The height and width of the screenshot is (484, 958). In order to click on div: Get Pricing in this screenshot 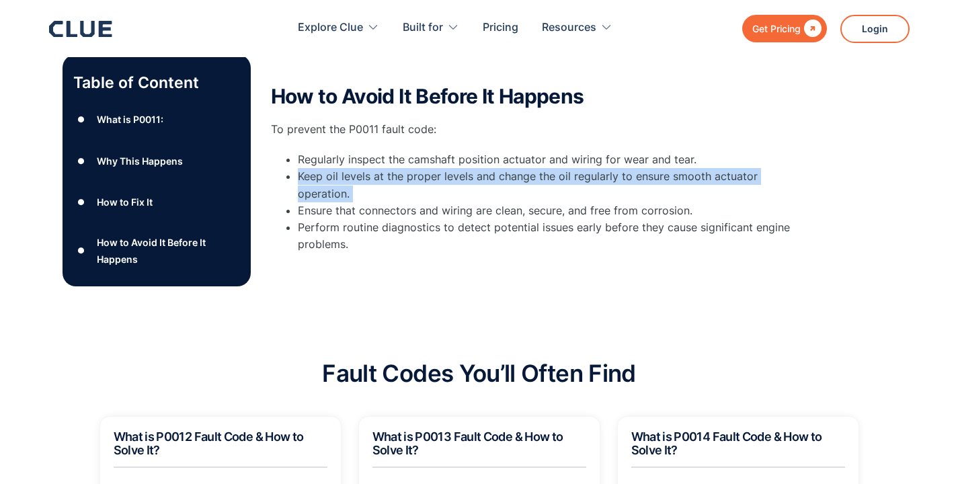, I will do `click(776, 28)`.